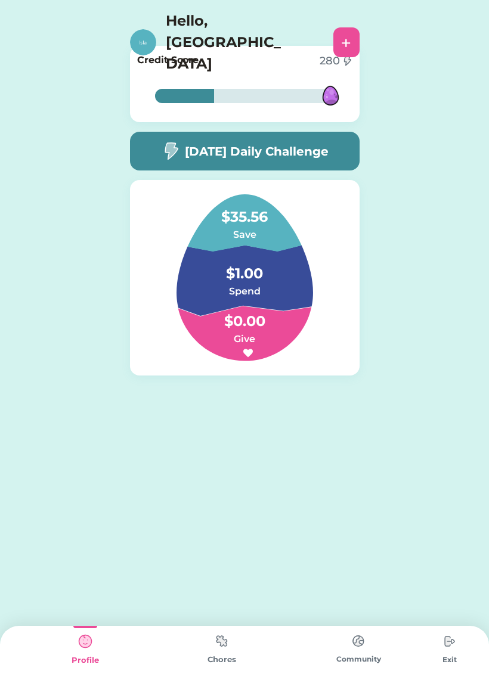 Image resolution: width=489 pixels, height=689 pixels. Describe the element at coordinates (85, 660) in the screenshot. I see `div: Profile` at that location.